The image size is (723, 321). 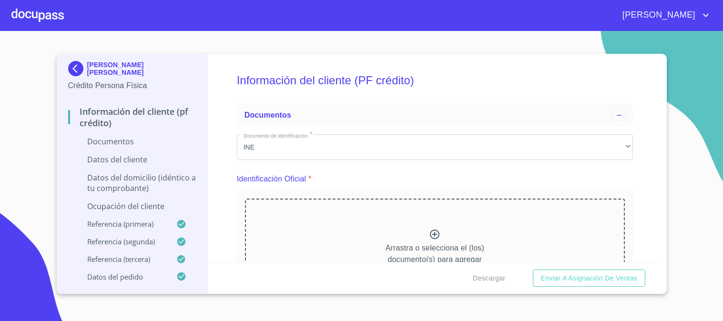 I want to click on p: Crédito Persona Física, so click(x=132, y=86).